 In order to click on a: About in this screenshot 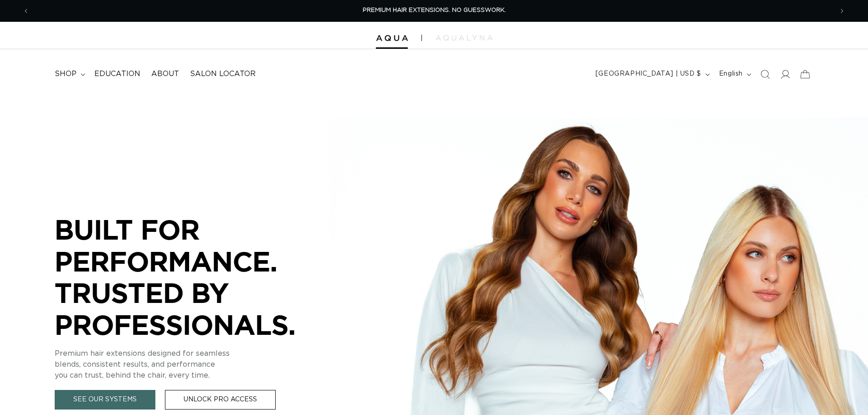, I will do `click(165, 74)`.